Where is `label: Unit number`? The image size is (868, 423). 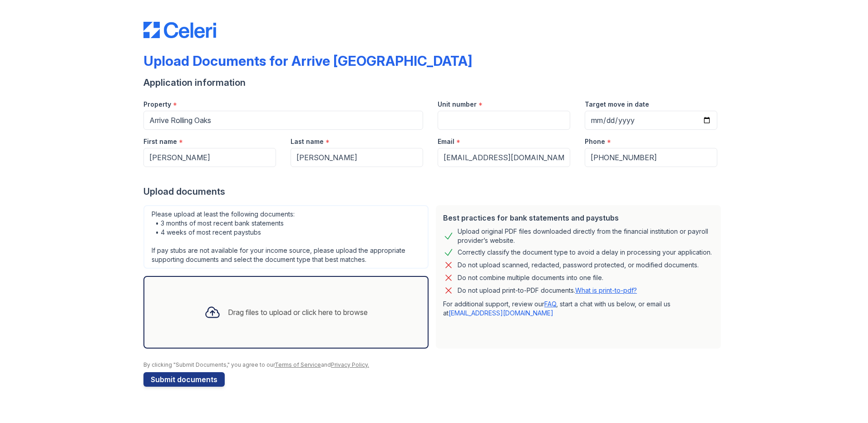
label: Unit number is located at coordinates (457, 105).